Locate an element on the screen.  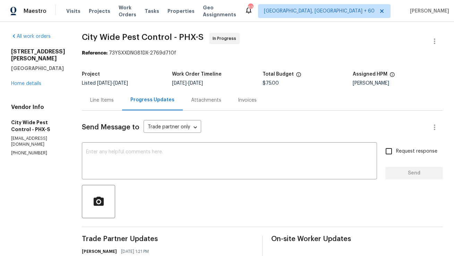
h5: Project is located at coordinates (91, 74).